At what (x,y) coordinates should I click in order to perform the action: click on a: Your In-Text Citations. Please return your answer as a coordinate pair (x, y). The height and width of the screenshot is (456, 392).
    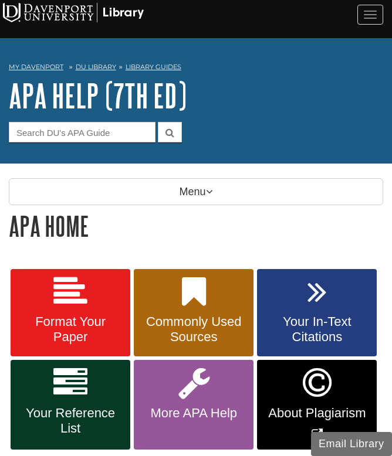
    Looking at the image, I should click on (317, 313).